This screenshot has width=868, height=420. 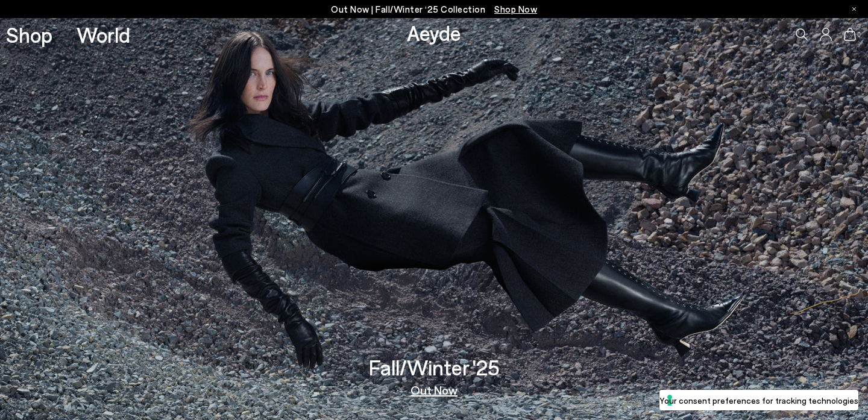 I want to click on h3: Fall/Winter '25, so click(x=434, y=367).